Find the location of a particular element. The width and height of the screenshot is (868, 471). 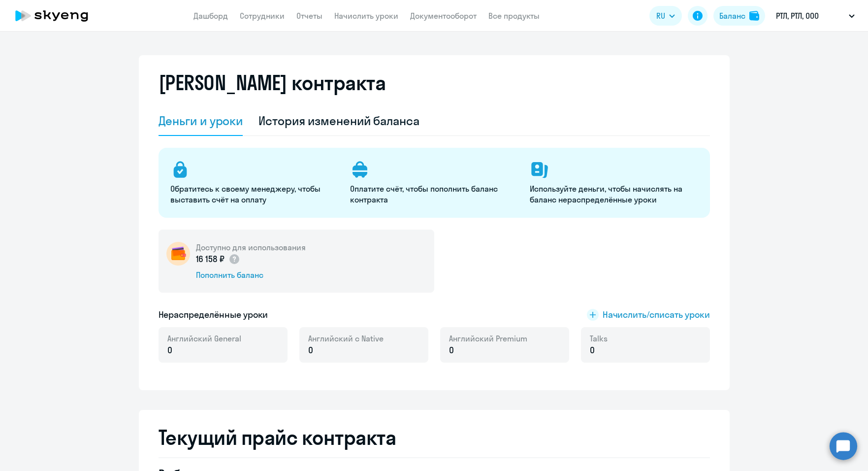

div: Пополнить баланс is located at coordinates (250, 275).